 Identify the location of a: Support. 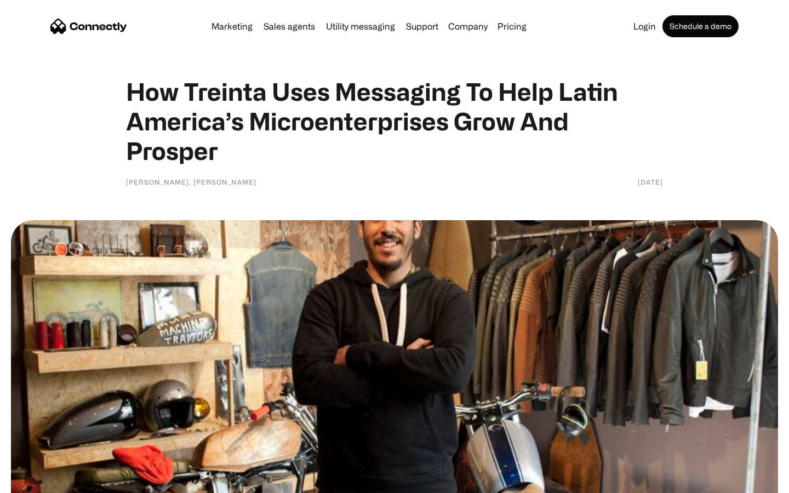
(422, 26).